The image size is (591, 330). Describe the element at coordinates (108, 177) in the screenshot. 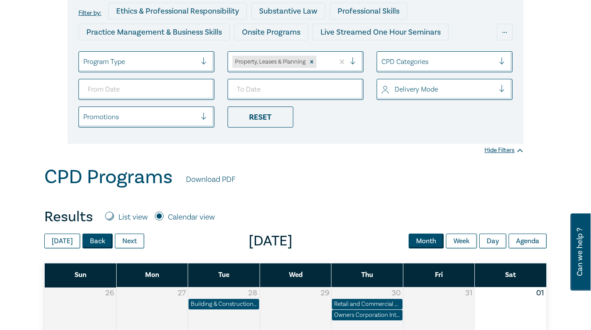

I see `h1: CPD Programs` at that location.